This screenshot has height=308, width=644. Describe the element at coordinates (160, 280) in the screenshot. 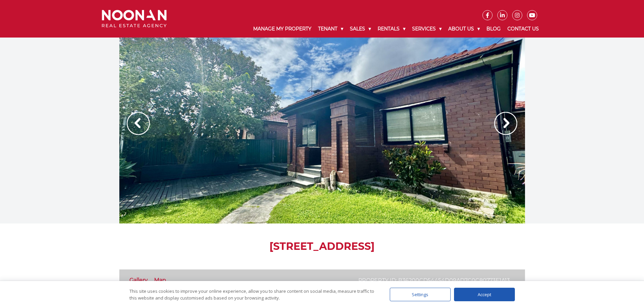

I see `a: Map` at that location.